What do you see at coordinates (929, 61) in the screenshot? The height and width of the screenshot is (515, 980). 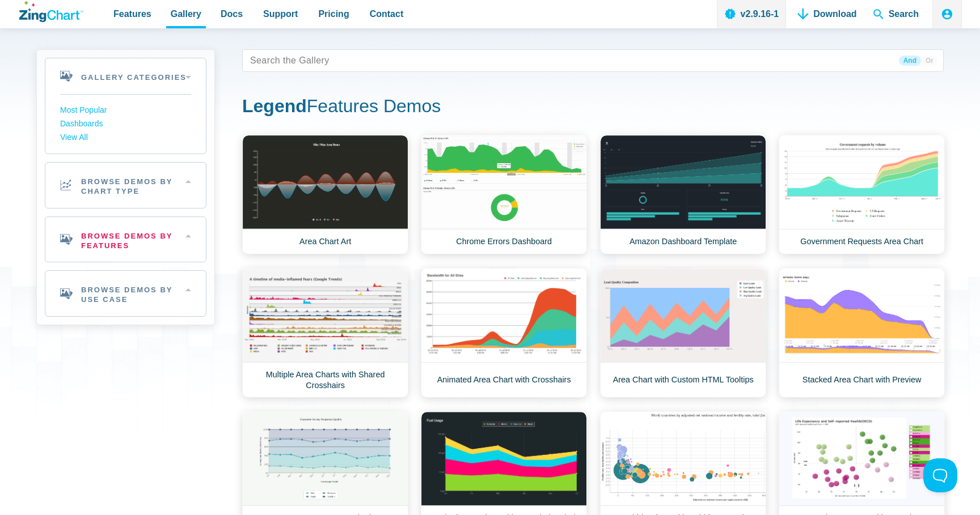 I see `span: Or` at bounding box center [929, 61].